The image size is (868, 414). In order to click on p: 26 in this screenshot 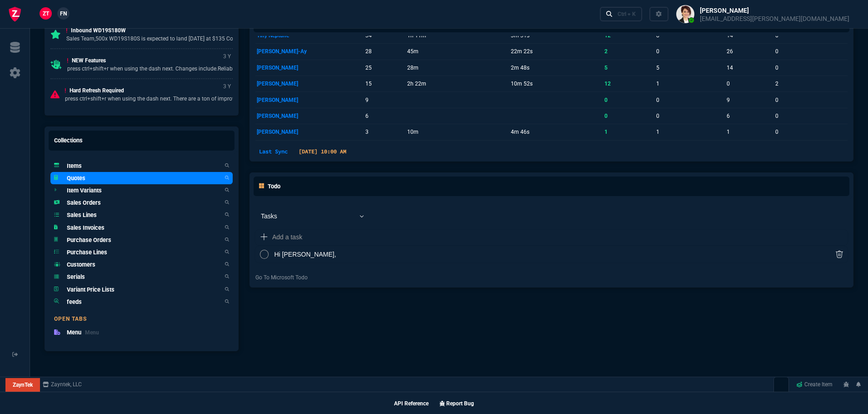, I will do `click(749, 52)`.